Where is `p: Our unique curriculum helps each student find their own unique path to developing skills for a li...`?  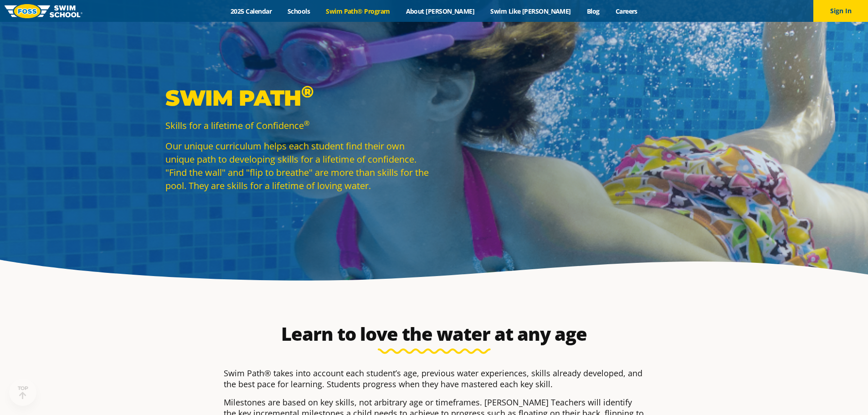 p: Our unique curriculum helps each student find their own unique path to developing skills for a li... is located at coordinates (298, 166).